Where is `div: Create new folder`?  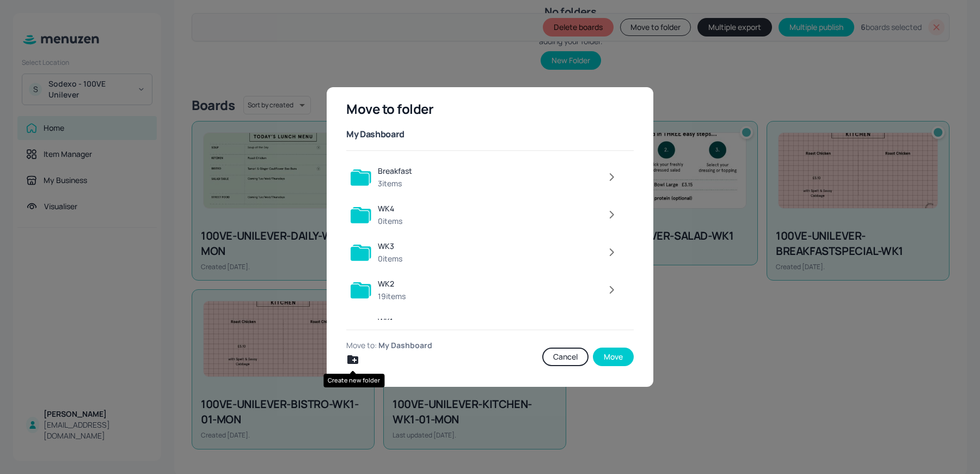
div: Create new folder is located at coordinates (354, 380).